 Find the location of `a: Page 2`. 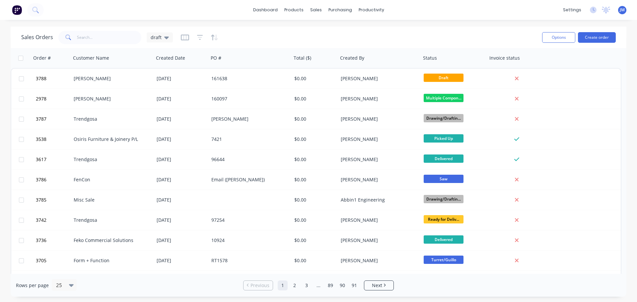

a: Page 2 is located at coordinates (295, 286).